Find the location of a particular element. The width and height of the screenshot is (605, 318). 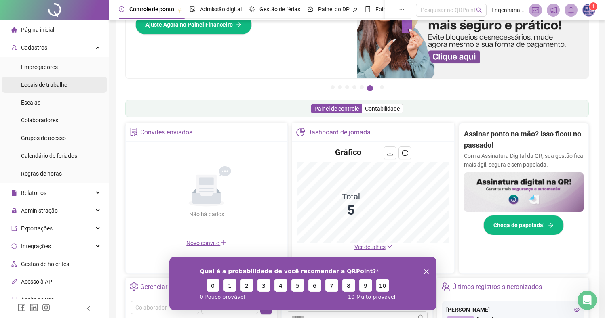

button: 0 is located at coordinates (44, 28).